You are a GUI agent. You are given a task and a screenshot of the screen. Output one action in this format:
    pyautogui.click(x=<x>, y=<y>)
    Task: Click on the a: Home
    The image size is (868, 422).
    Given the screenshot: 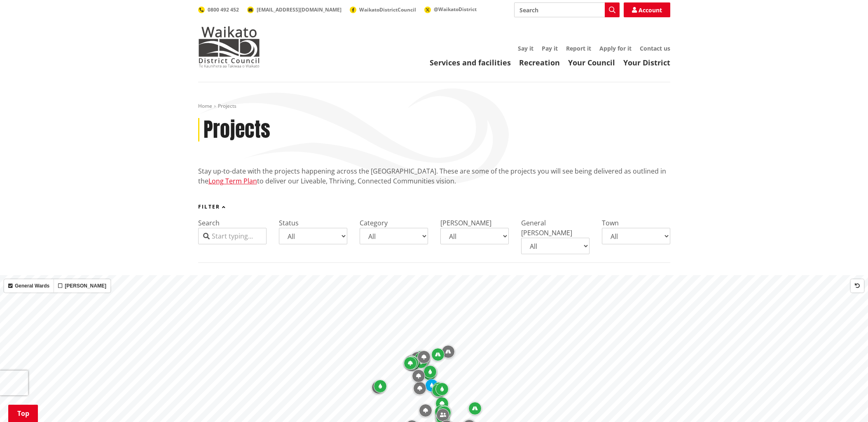 What is the action you would take?
    pyautogui.click(x=205, y=106)
    